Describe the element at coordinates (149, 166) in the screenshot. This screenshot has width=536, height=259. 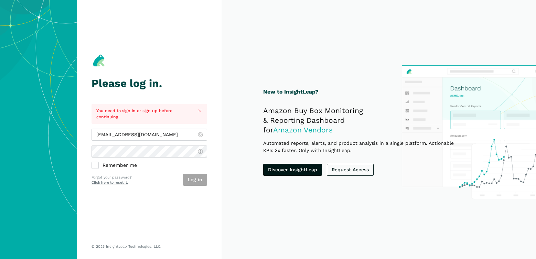
I see `label: Remember me` at that location.